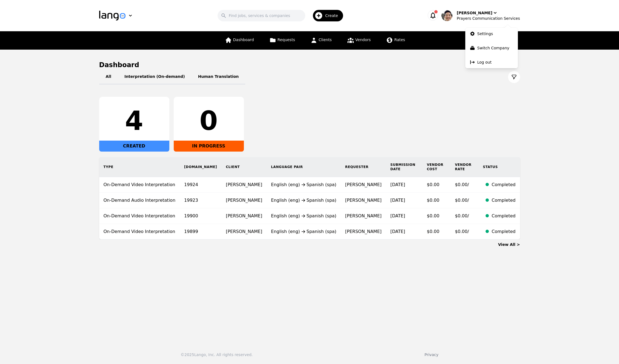 Image resolution: width=619 pixels, height=364 pixels. What do you see at coordinates (437, 167) in the screenshot?
I see `th: Vendor Cost` at bounding box center [437, 167].